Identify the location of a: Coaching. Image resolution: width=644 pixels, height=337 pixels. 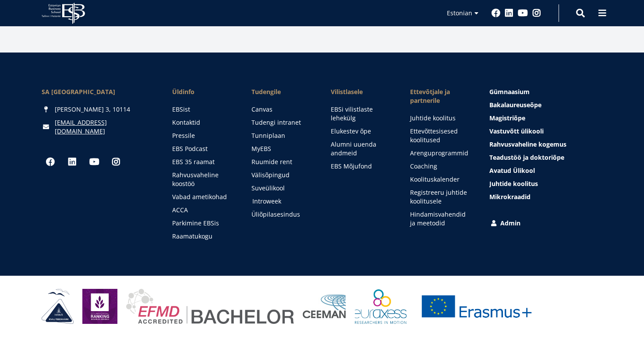
(441, 166).